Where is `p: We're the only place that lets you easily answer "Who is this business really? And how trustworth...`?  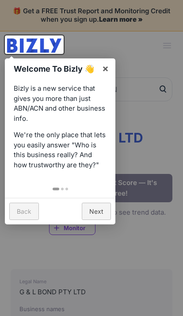
p: We're the only place that lets you easily answer "Who is this business really? And how trustworth... is located at coordinates (60, 150).